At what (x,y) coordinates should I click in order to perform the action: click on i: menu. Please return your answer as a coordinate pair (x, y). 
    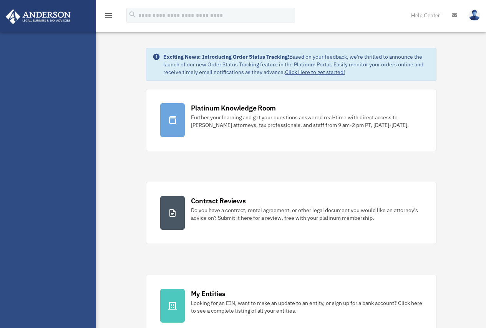
    Looking at the image, I should click on (108, 15).